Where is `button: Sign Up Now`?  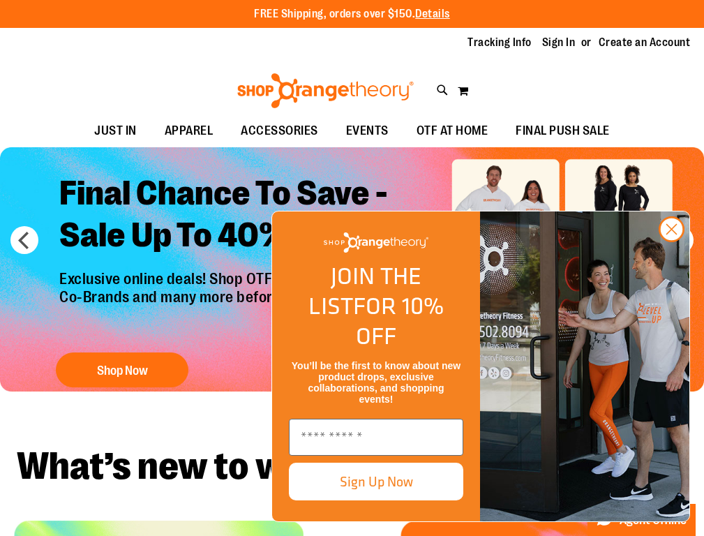
button: Sign Up Now is located at coordinates (376, 481).